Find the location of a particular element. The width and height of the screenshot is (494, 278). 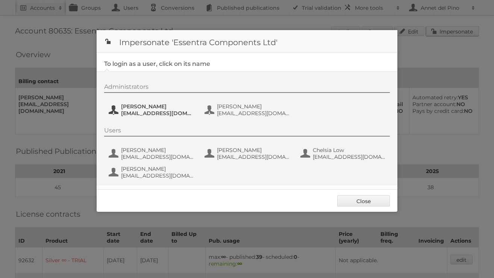

legend: To login as a user, click on its name is located at coordinates (157, 63).